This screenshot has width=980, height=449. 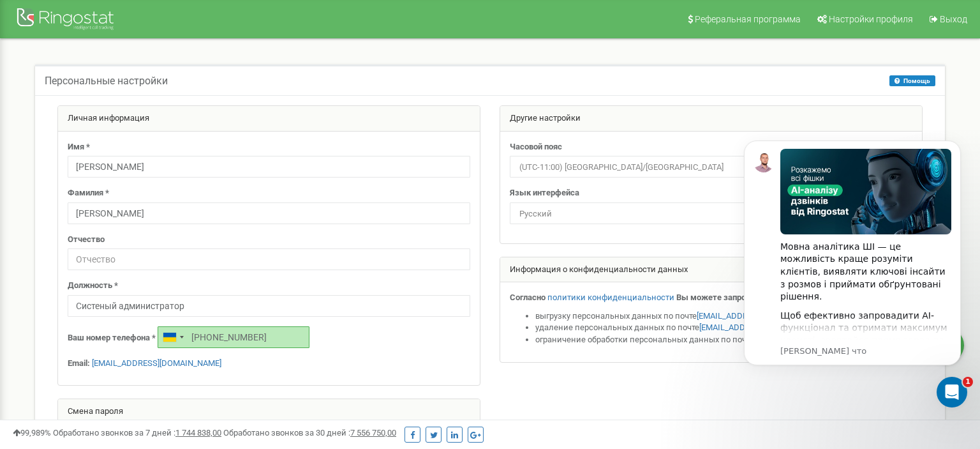 What do you see at coordinates (92, 285) in the screenshot?
I see `label: Должность *` at bounding box center [92, 285].